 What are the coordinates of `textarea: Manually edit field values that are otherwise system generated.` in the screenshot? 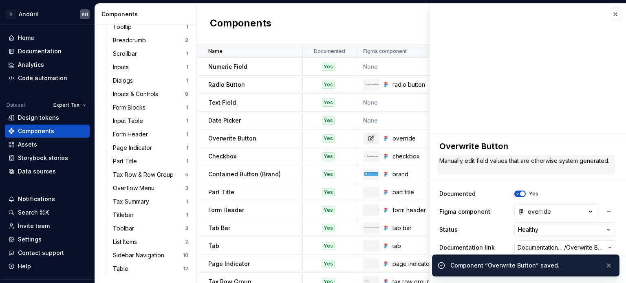 It's located at (526, 165).